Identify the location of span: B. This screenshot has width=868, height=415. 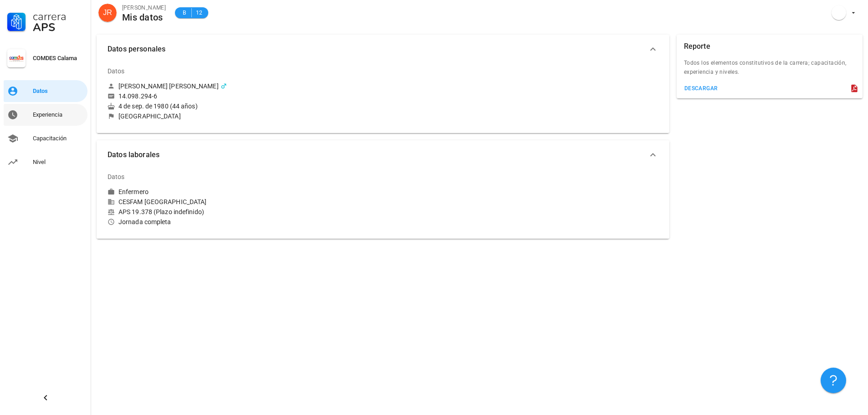
(185, 13).